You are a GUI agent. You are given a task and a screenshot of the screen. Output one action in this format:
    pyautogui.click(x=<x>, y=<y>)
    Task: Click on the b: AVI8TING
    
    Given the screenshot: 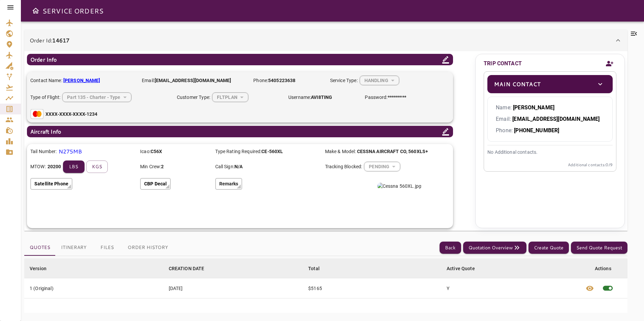 What is the action you would take?
    pyautogui.click(x=321, y=97)
    